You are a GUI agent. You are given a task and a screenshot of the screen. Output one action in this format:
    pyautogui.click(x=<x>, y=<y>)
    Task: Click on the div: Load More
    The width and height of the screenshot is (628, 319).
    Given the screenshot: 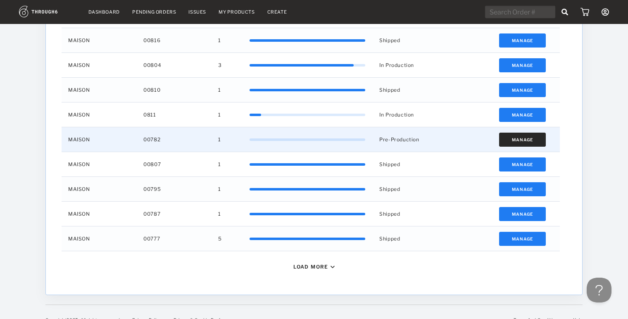 What is the action you would take?
    pyautogui.click(x=311, y=267)
    